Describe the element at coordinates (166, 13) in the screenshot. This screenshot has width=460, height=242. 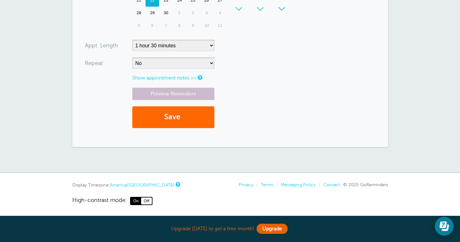
I see `div: 30` at that location.